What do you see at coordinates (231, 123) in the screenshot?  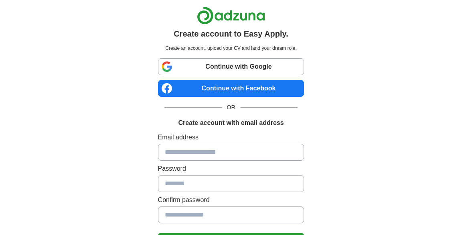 I see `h1: Create account with email address` at bounding box center [231, 123].